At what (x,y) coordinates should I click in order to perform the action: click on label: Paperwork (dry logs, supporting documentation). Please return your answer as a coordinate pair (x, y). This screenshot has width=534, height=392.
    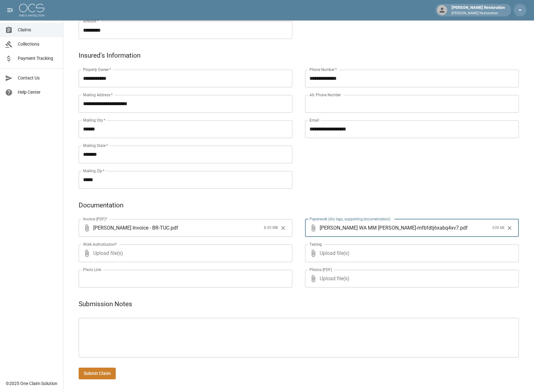
    Looking at the image, I should click on (350, 219).